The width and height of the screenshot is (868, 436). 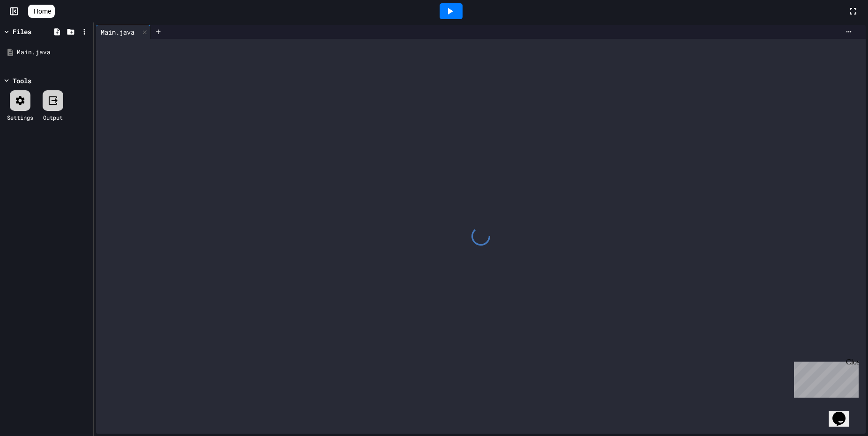 I want to click on div: Chat with us now!Close, so click(x=34, y=32).